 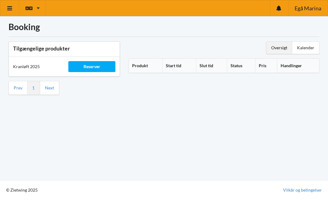 What do you see at coordinates (306, 48) in the screenshot?
I see `div: Kalender` at bounding box center [306, 48].